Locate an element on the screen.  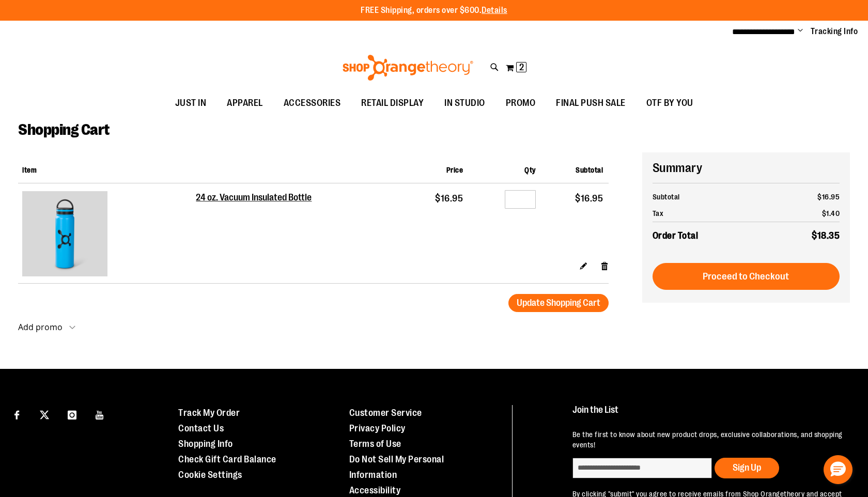
a: Visit our X page is located at coordinates (44, 414).